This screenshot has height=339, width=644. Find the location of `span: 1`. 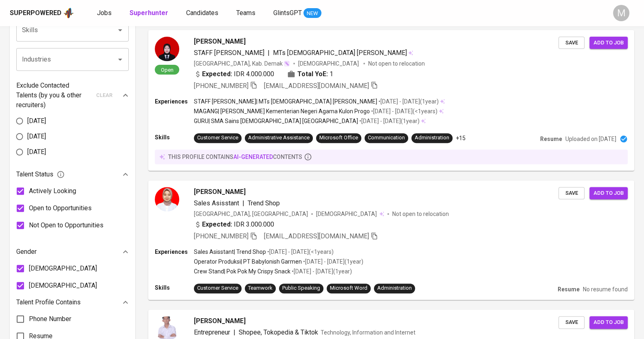

span: 1 is located at coordinates (331, 74).